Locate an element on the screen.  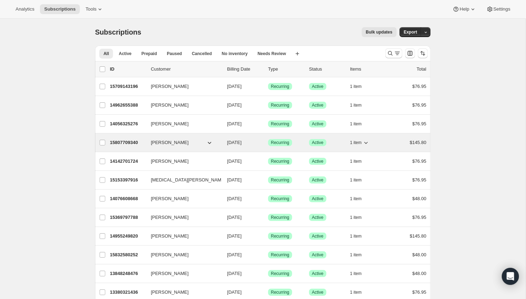
button: Customize table column order and visibility is located at coordinates (410, 53).